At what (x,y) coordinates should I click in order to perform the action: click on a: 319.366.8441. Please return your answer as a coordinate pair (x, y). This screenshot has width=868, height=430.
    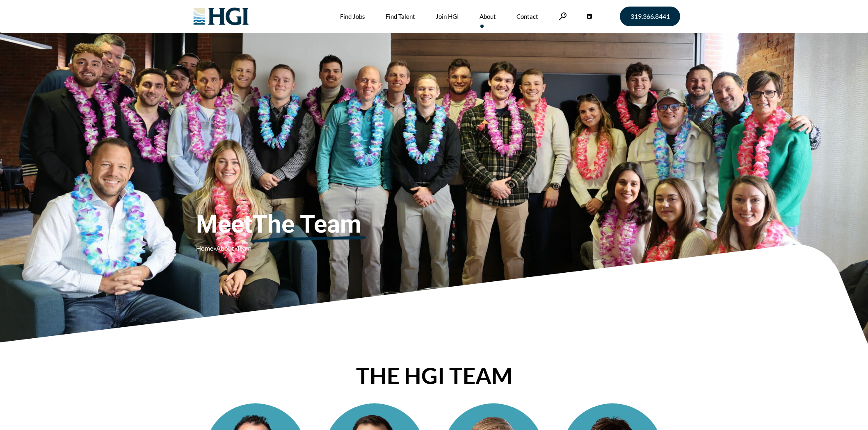
    Looking at the image, I should click on (650, 16).